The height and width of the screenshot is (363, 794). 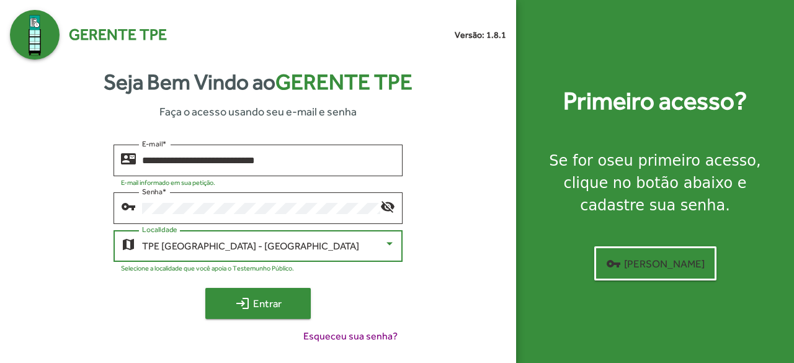 I want to click on mat-icon: map, so click(x=128, y=244).